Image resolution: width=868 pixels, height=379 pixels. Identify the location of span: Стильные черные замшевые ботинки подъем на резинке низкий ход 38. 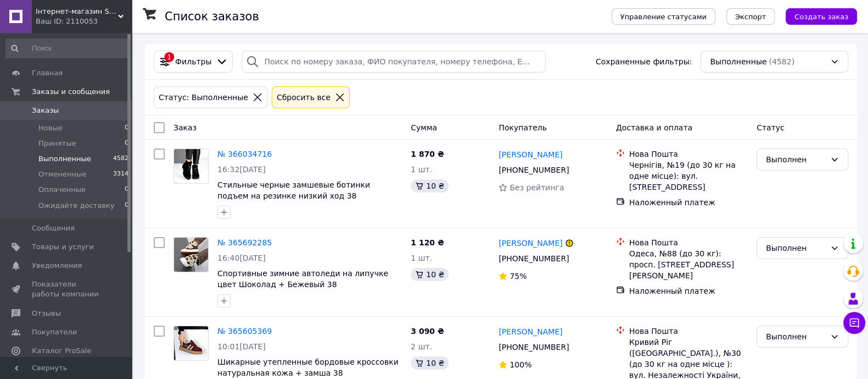
(294, 190).